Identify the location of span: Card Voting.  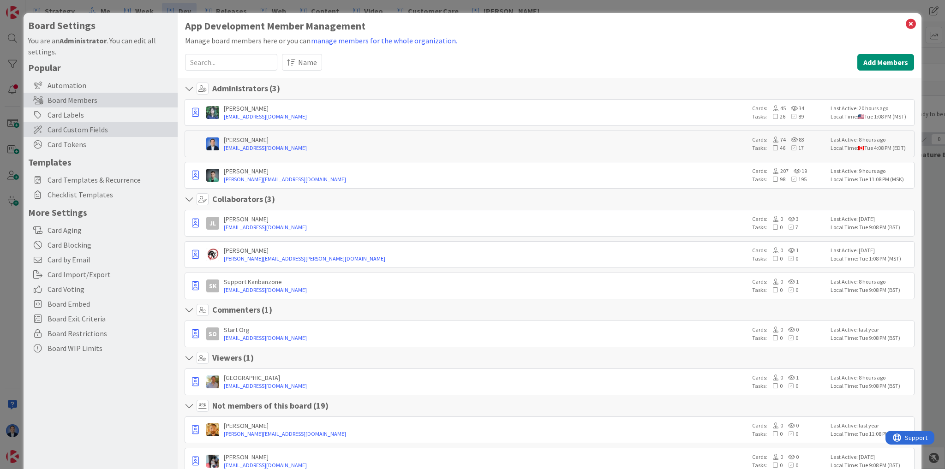
(110, 289).